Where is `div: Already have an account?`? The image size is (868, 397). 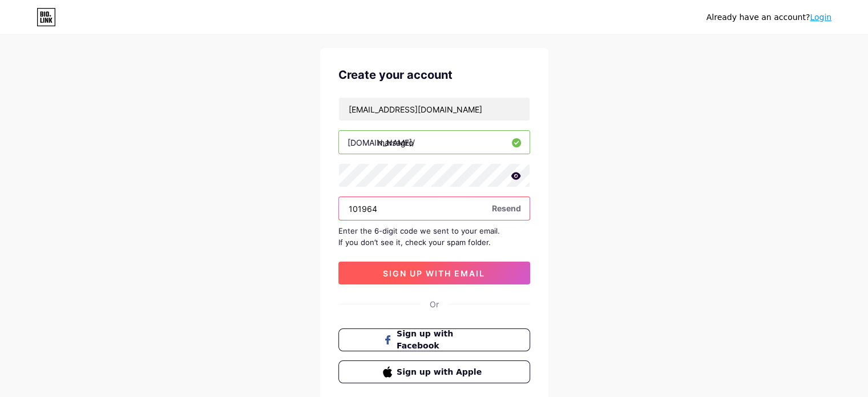 div: Already have an account? is located at coordinates (769, 17).